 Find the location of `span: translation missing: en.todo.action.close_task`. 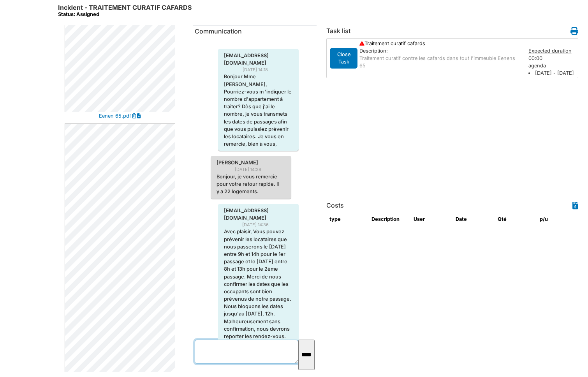

span: translation missing: en.todo.action.close_task is located at coordinates (344, 58).